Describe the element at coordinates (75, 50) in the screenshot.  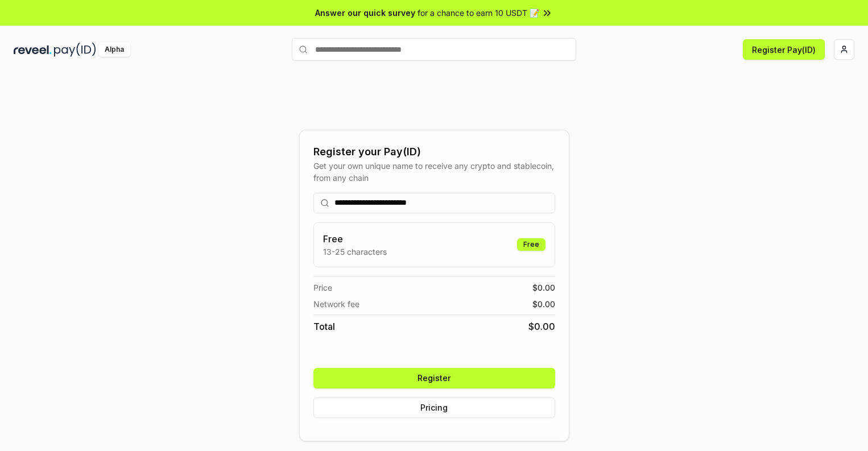
I see `img: pay_id` at that location.